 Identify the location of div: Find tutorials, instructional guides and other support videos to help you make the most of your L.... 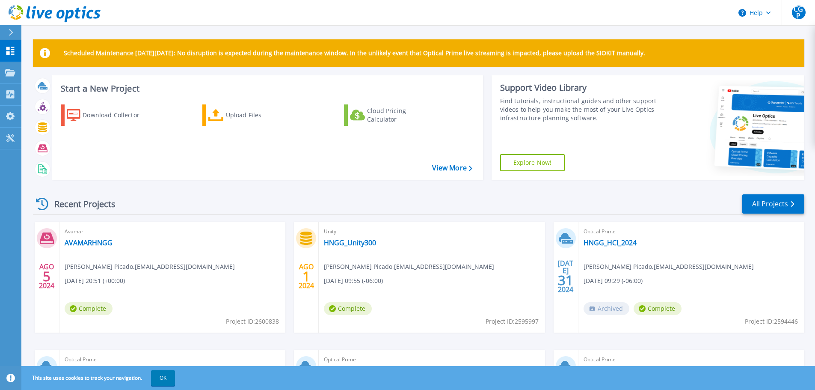
(580, 110).